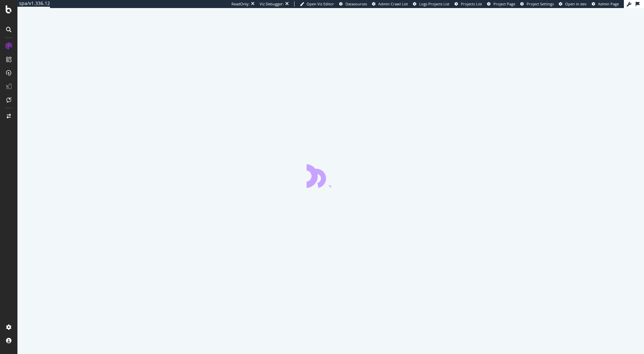  What do you see at coordinates (468, 4) in the screenshot?
I see `a: Projects List` at bounding box center [468, 4].